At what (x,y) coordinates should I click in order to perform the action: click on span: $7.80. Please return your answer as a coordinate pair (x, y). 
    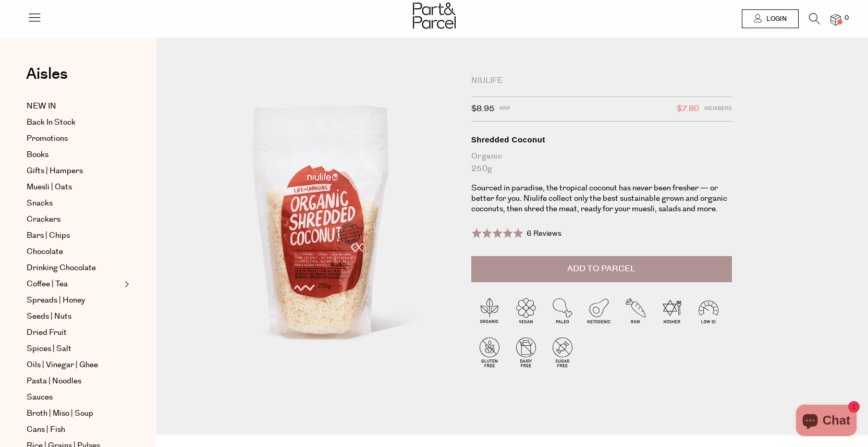
    Looking at the image, I should click on (688, 109).